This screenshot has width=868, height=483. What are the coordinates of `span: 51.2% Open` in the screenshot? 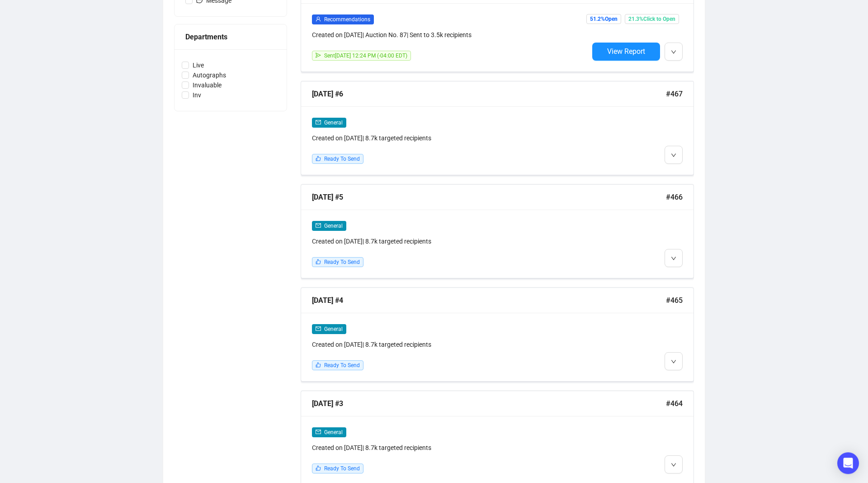 It's located at (604, 19).